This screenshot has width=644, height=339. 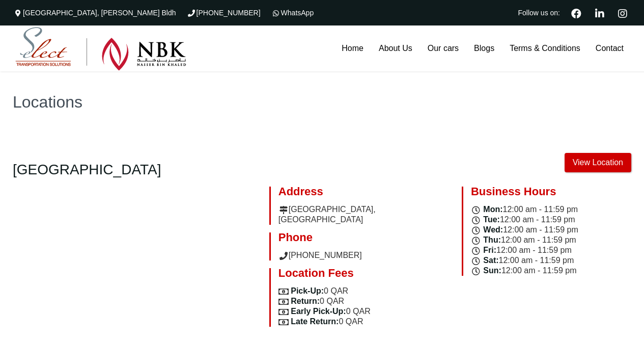 I want to click on span: Sun:, so click(x=492, y=270).